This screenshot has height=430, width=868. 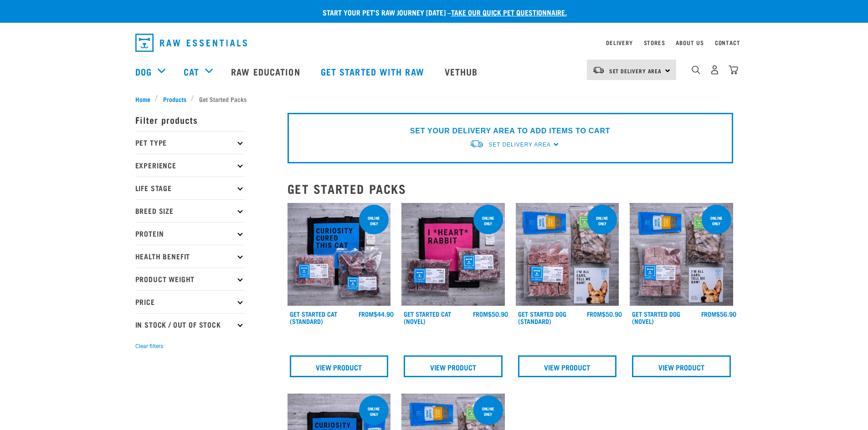 I want to click on p: Pet Type, so click(x=190, y=143).